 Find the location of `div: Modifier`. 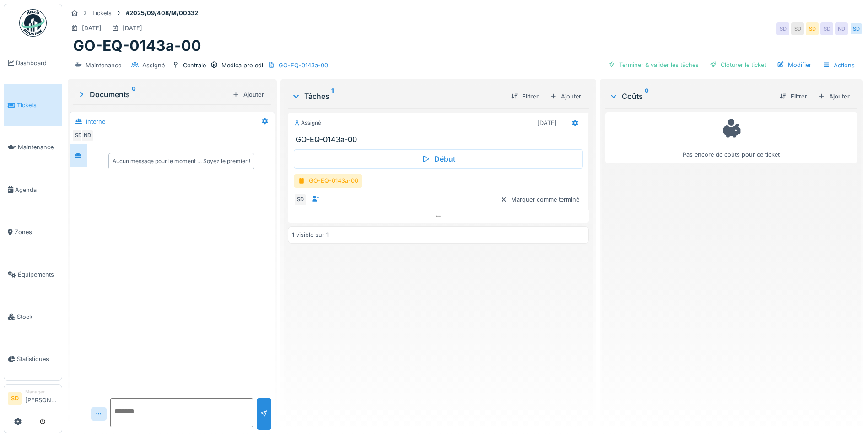

div: Modifier is located at coordinates (794, 64).